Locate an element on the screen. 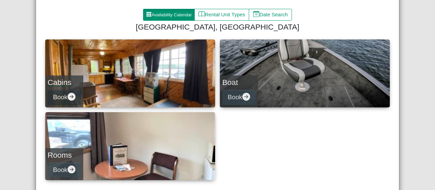 Image resolution: width=435 pixels, height=190 pixels. svg: grid3x3 gap fill is located at coordinates (149, 14).